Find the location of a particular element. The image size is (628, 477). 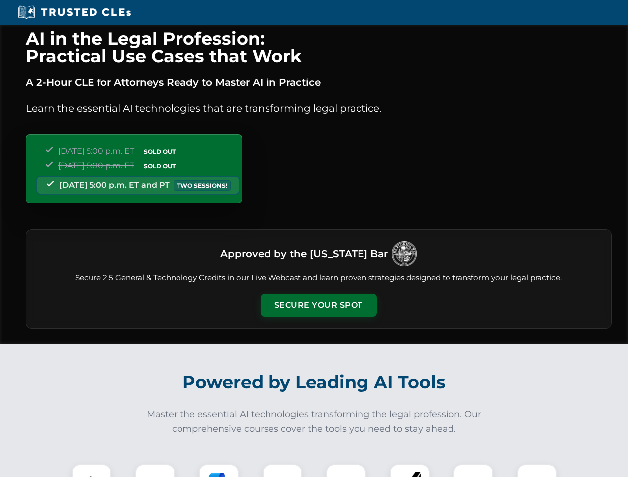

img: Trusted CLEs is located at coordinates (74, 12).